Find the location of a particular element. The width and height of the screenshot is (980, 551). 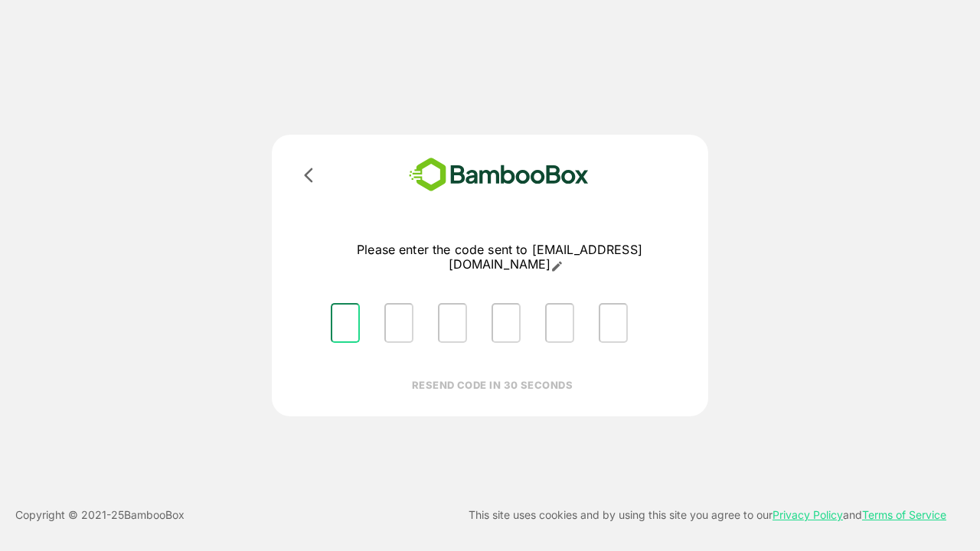

a: Privacy Policy is located at coordinates (808, 515).